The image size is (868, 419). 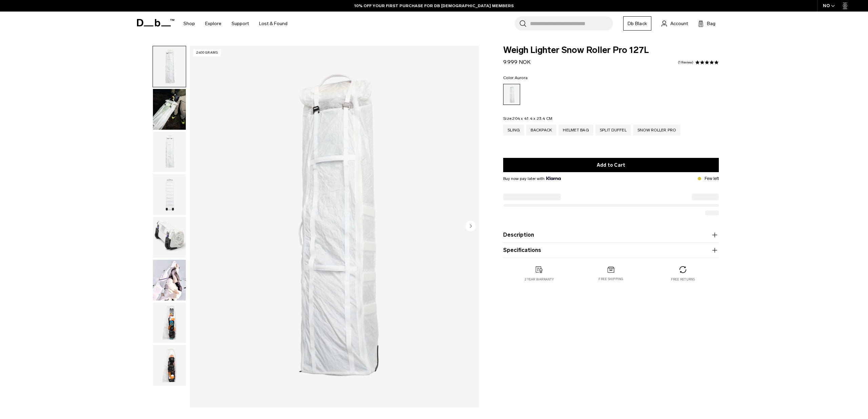 I want to click on a: Account, so click(x=675, y=23).